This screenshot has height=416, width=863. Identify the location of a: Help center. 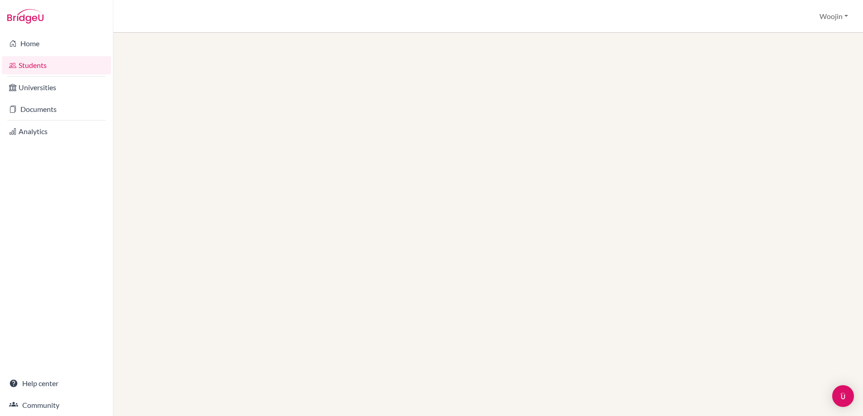
(56, 384).